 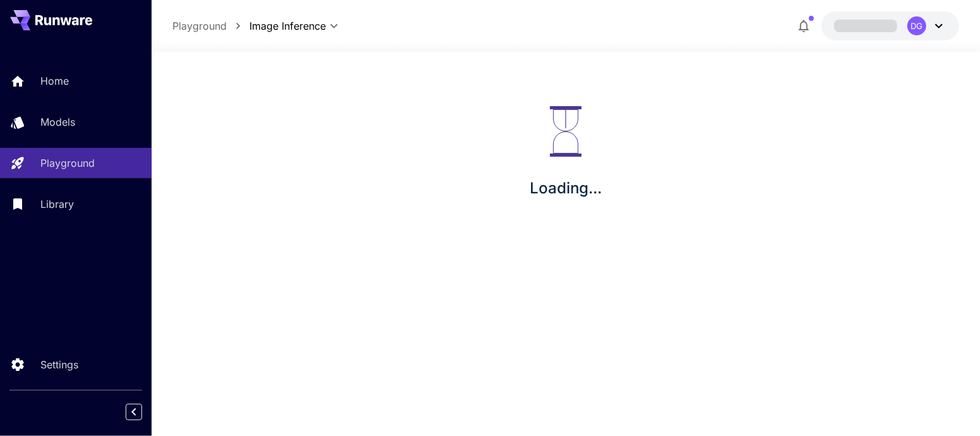 What do you see at coordinates (58, 122) in the screenshot?
I see `p: Models` at bounding box center [58, 122].